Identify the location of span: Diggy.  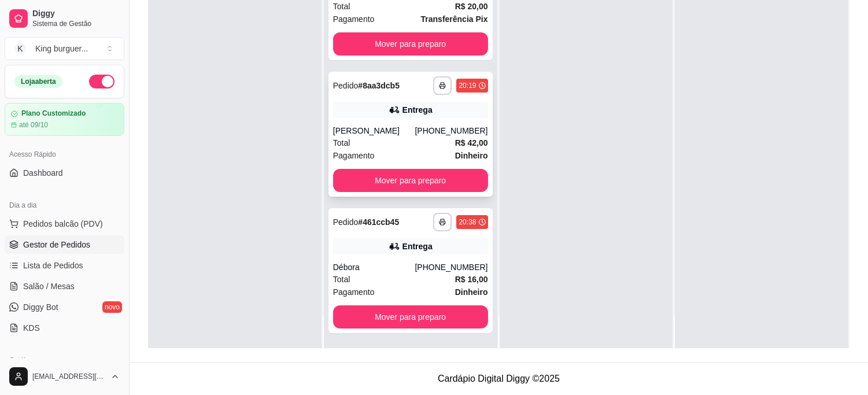
(76, 14).